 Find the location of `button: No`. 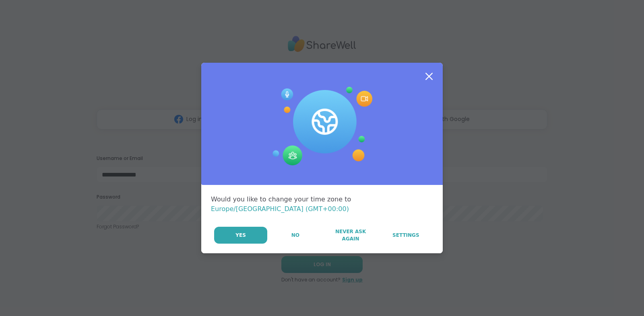

button: No is located at coordinates (295, 235).